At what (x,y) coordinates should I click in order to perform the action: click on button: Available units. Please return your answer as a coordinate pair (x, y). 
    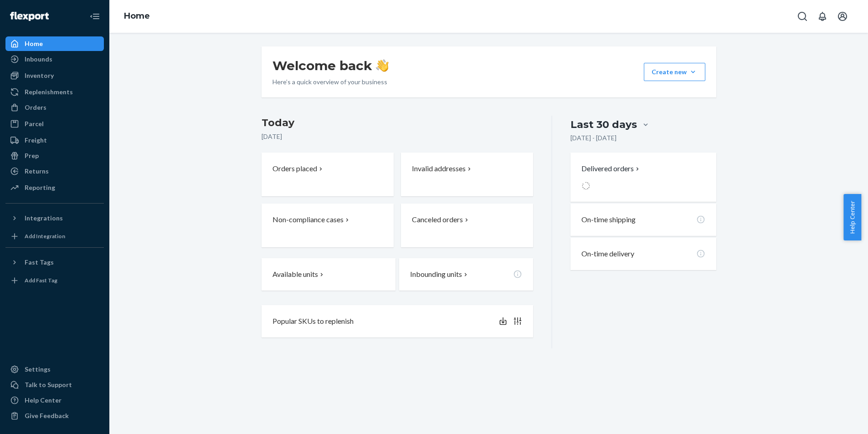
    Looking at the image, I should click on (329, 274).